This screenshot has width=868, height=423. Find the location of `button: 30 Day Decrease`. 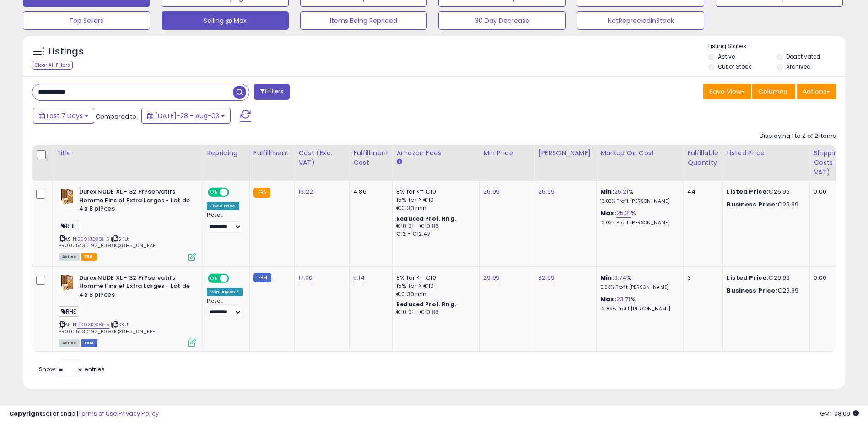

button: 30 Day Decrease is located at coordinates (502, 21).